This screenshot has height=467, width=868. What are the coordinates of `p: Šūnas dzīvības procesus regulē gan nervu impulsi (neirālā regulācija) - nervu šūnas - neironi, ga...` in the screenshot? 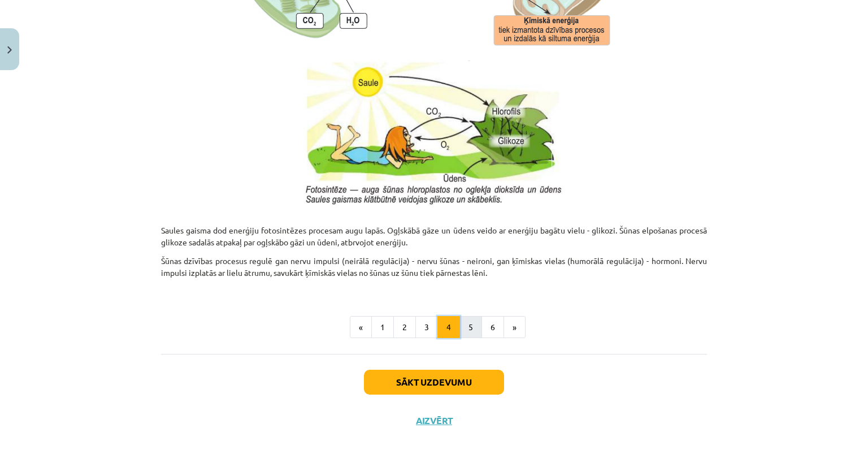 It's located at (434, 273).